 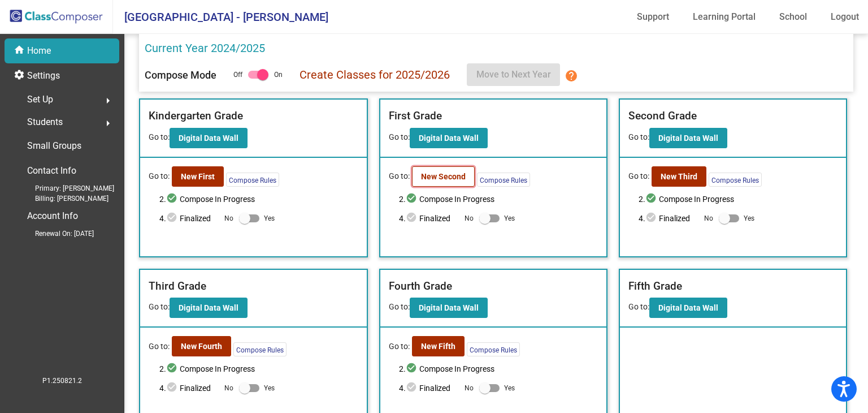 I want to click on span: On, so click(x=278, y=75).